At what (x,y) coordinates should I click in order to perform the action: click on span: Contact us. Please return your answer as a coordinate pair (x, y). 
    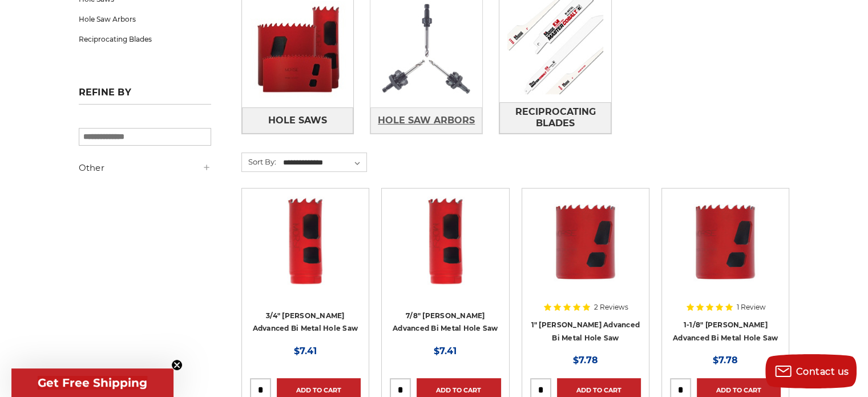
    Looking at the image, I should click on (822, 371).